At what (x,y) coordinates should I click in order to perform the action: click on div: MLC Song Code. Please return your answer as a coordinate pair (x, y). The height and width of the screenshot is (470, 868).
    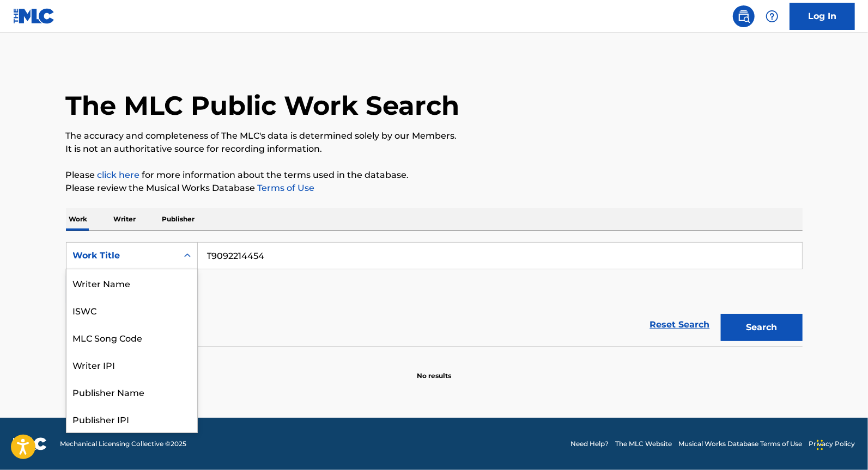
    Looking at the image, I should click on (132, 337).